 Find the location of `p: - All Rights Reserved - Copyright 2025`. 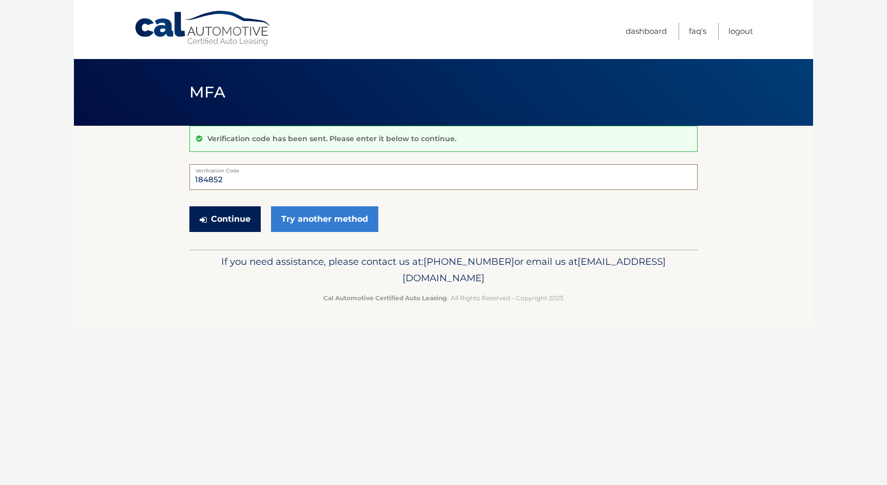

p: - All Rights Reserved - Copyright 2025 is located at coordinates (443, 298).